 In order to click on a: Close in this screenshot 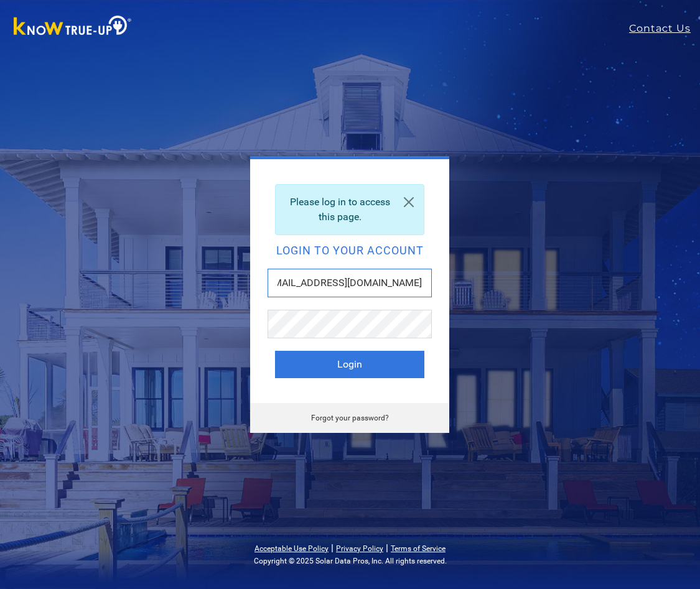, I will do `click(408, 202)`.